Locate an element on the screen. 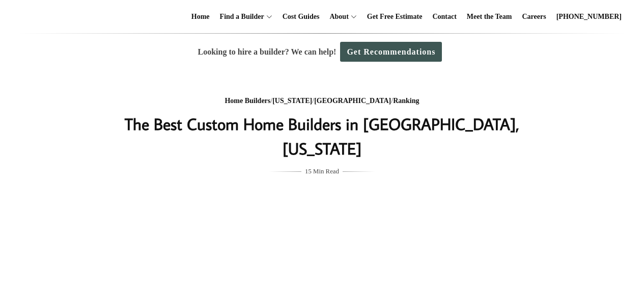 Image resolution: width=644 pixels, height=281 pixels. a: Meet the Team is located at coordinates (489, 17).